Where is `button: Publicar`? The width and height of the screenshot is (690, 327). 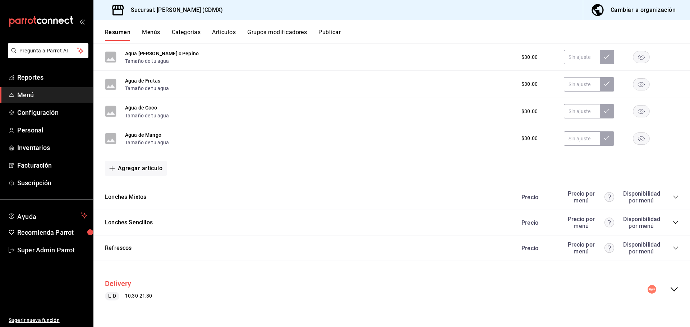
button: Publicar is located at coordinates (329, 35).